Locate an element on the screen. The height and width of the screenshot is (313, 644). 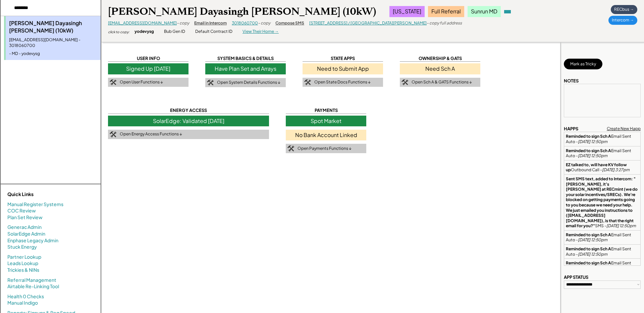
div: APP STATUS is located at coordinates (576, 277).